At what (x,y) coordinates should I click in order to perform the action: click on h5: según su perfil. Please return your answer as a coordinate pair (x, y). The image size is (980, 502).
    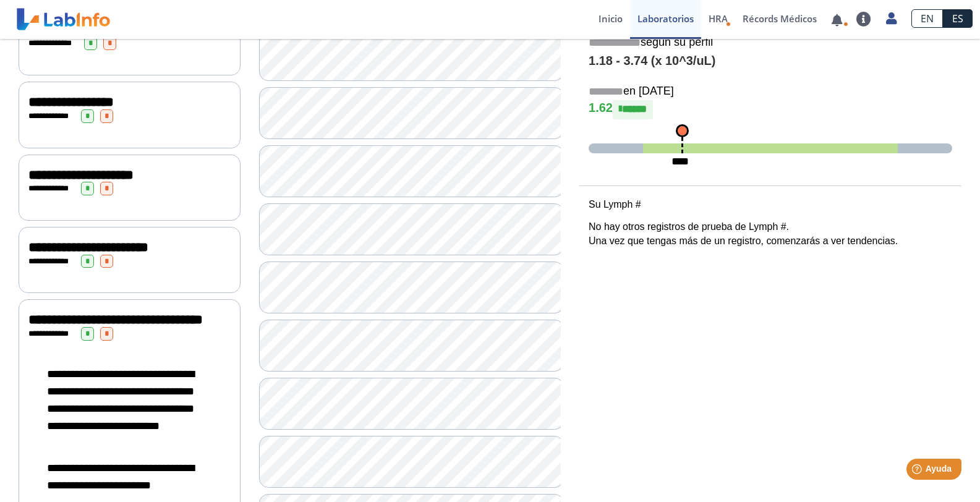
    Looking at the image, I should click on (770, 43).